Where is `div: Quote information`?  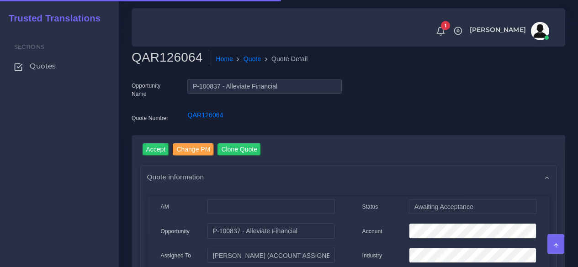 div: Quote information is located at coordinates (349, 177).